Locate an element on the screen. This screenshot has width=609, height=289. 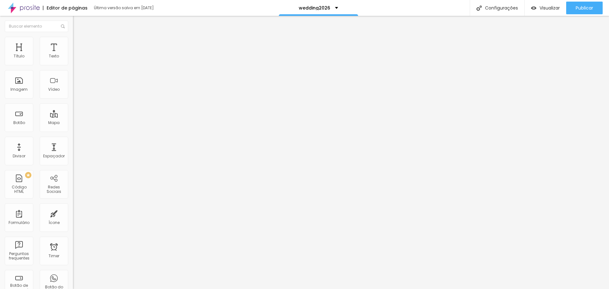
div: Editor de páginas is located at coordinates (65, 8).